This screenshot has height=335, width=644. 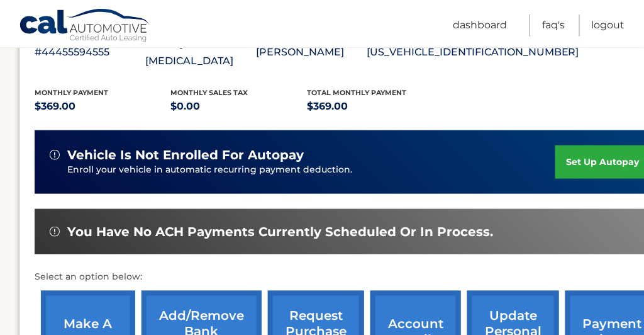 I want to click on span: You have no ACH payments currently scheduled or in process., so click(x=280, y=231).